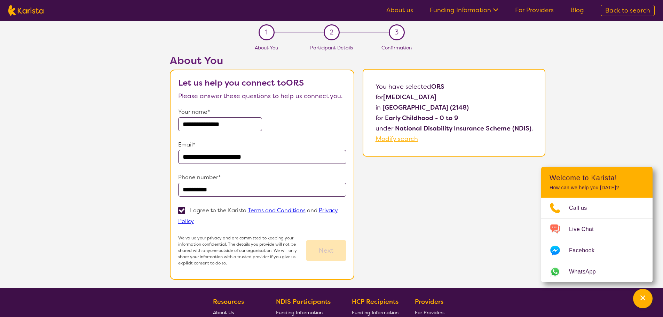 Image resolution: width=663 pixels, height=317 pixels. I want to click on p: Phone number*, so click(262, 177).